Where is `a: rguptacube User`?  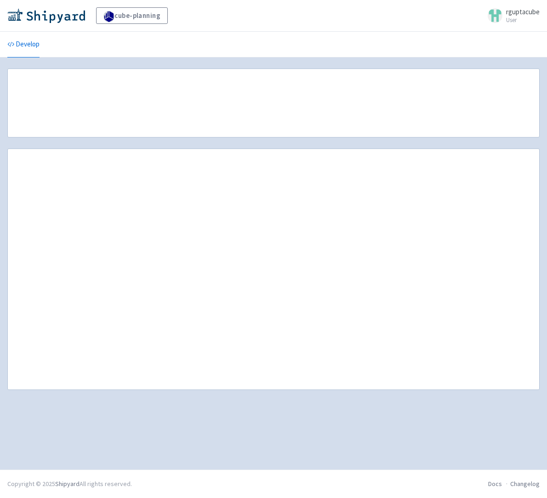
a: rguptacube User is located at coordinates (511, 16).